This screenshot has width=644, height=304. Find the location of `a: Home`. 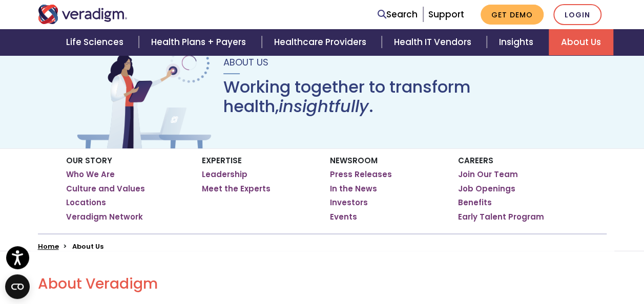

a: Home is located at coordinates (48, 246).